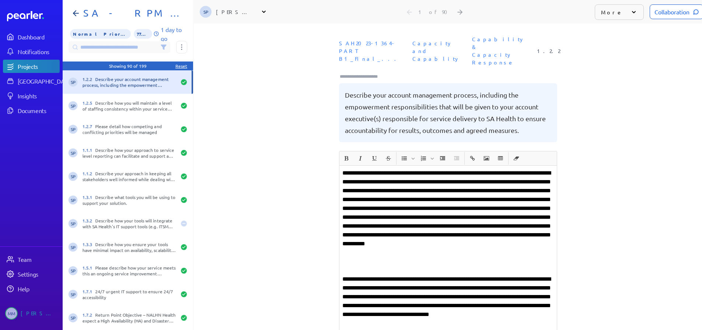 The image size is (702, 330). Describe the element at coordinates (31, 66) in the screenshot. I see `a: Projects` at that location.